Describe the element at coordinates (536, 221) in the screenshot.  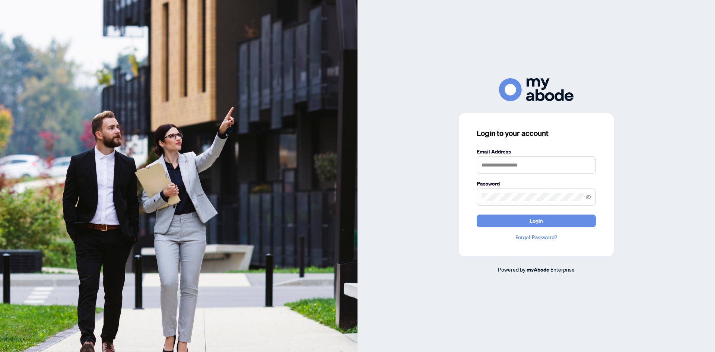
I see `span: Login` at that location.